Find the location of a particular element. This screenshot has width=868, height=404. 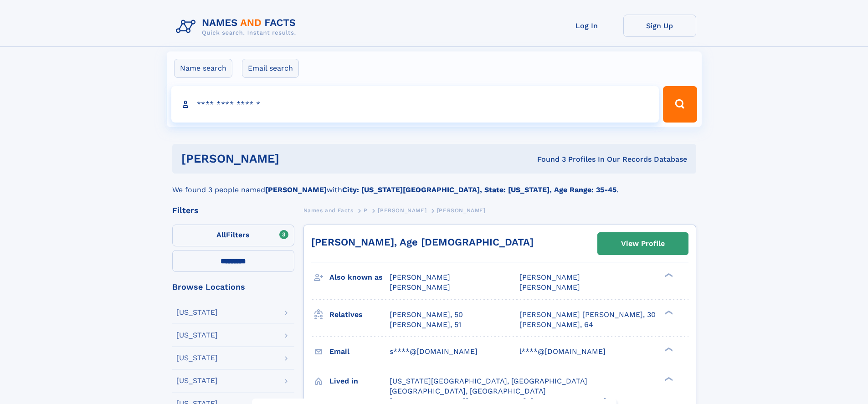

h3: Lived in is located at coordinates (360, 381).